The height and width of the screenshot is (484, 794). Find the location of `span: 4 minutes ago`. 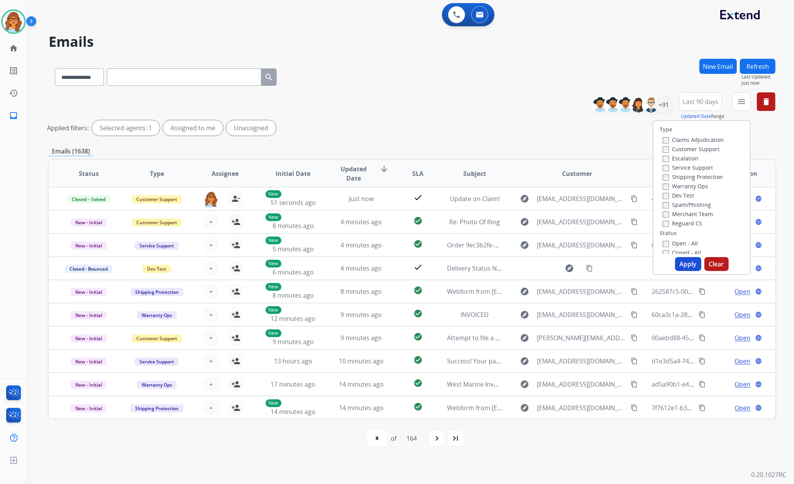

span: 4 minutes ago is located at coordinates (361, 245).